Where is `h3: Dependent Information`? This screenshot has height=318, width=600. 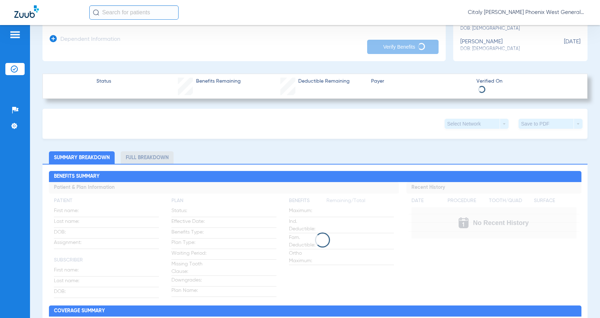 h3: Dependent Information is located at coordinates (90, 40).